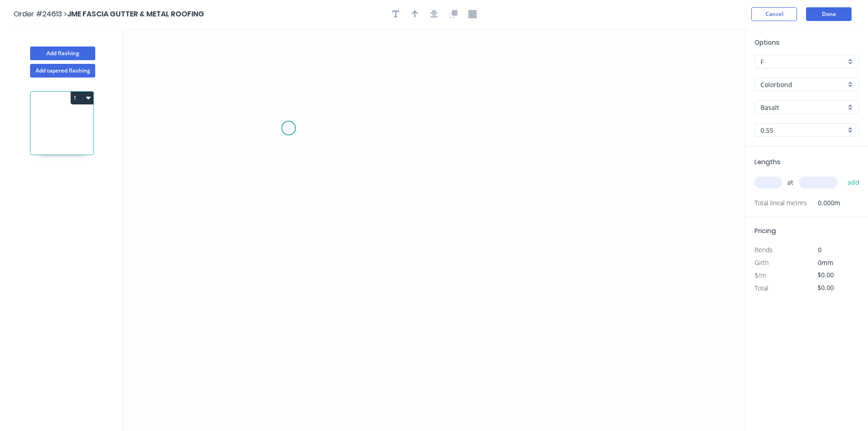 Image resolution: width=868 pixels, height=431 pixels. What do you see at coordinates (767, 162) in the screenshot?
I see `span: Lengths` at bounding box center [767, 162].